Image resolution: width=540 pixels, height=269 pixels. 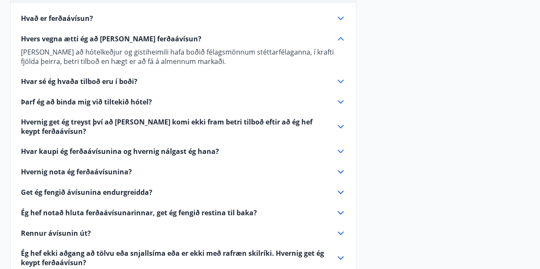 I want to click on div: Hvar kaupi ég ferðaávísunina og hvernig nálgast ég hana?, so click(x=183, y=152).